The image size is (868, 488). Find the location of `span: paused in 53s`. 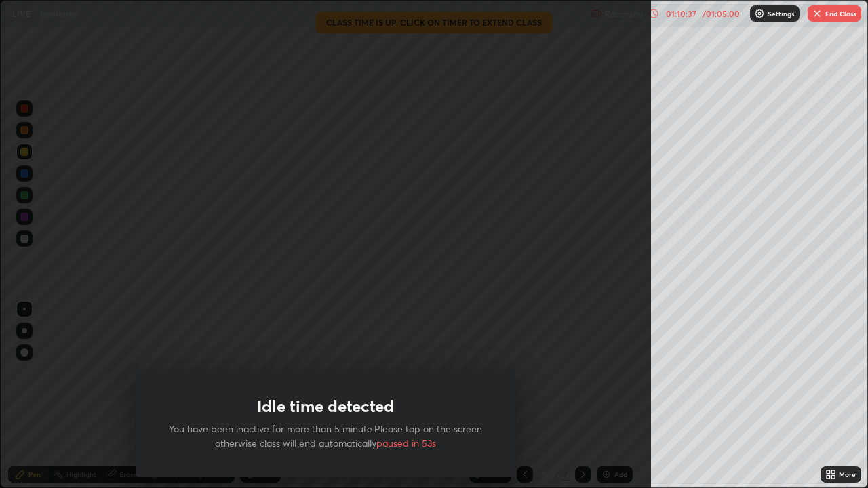

span: paused in 53s is located at coordinates (407, 443).